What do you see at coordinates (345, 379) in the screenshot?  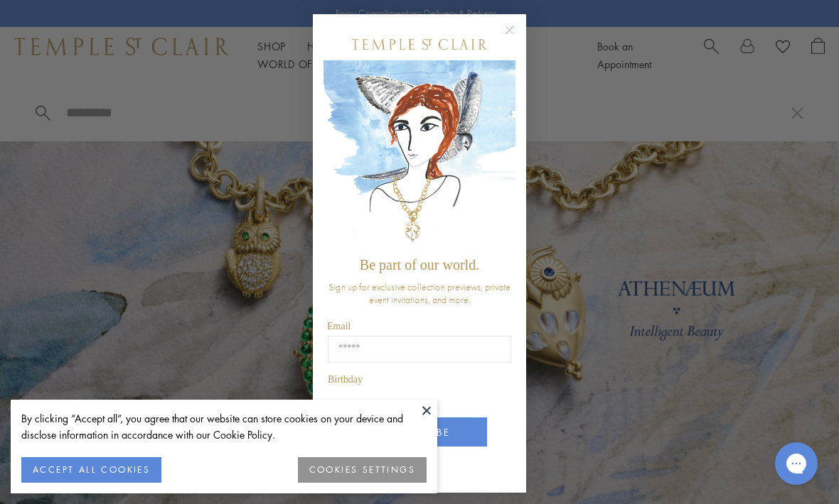 I see `span: Birthday` at bounding box center [345, 379].